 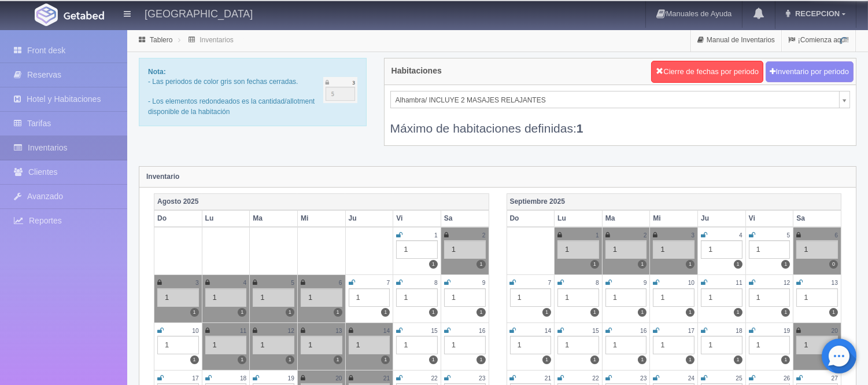 What do you see at coordinates (46, 14) in the screenshot?
I see `img: Getabed` at bounding box center [46, 14].